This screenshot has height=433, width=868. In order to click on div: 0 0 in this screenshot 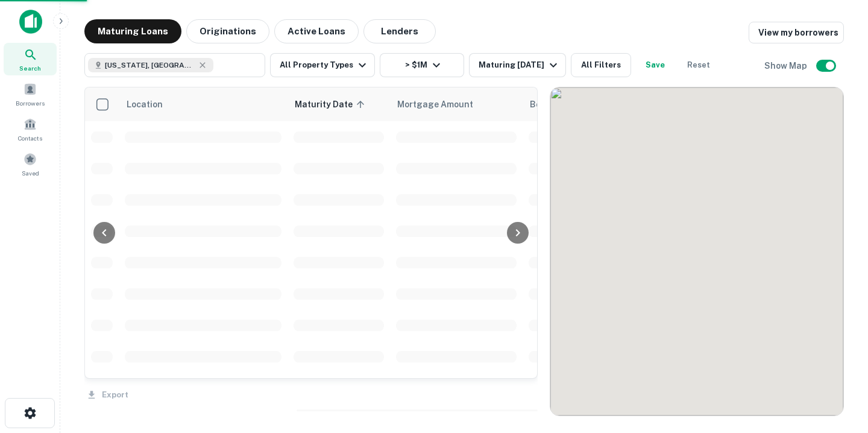, I will do `click(697, 251)`.